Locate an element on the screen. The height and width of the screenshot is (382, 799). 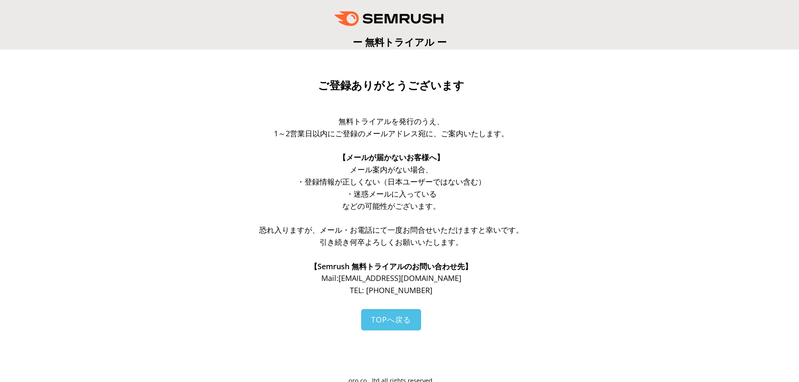
span: 1～2営業日以内にご登録のメールアドレス宛に、ご案内いたします。 is located at coordinates (391, 133).